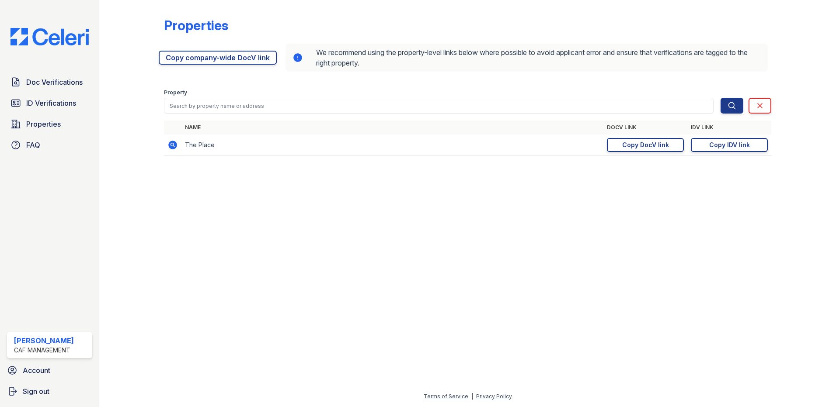  What do you see at coordinates (54, 82) in the screenshot?
I see `span: Doc Verifications` at bounding box center [54, 82].